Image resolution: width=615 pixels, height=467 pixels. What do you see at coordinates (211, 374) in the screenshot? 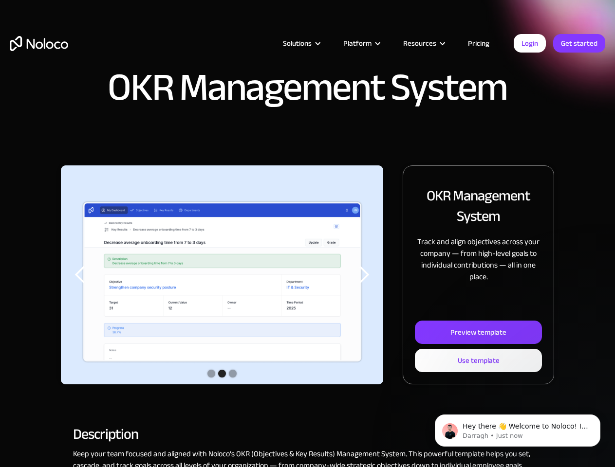
I see `div: Show slide 1 of 3` at bounding box center [211, 374].